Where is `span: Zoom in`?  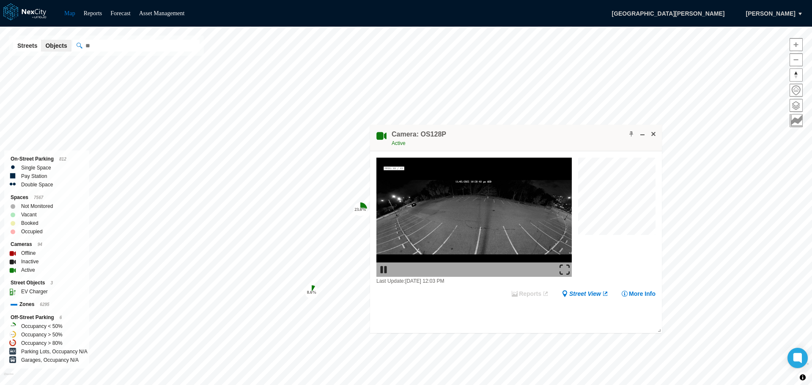 span: Zoom in is located at coordinates (795, 44).